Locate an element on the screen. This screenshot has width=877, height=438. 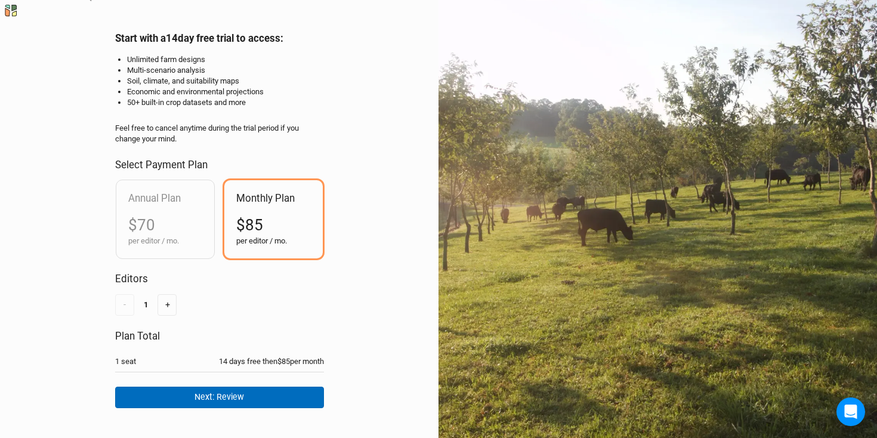
h2: Monthly Plan is located at coordinates (273, 198).